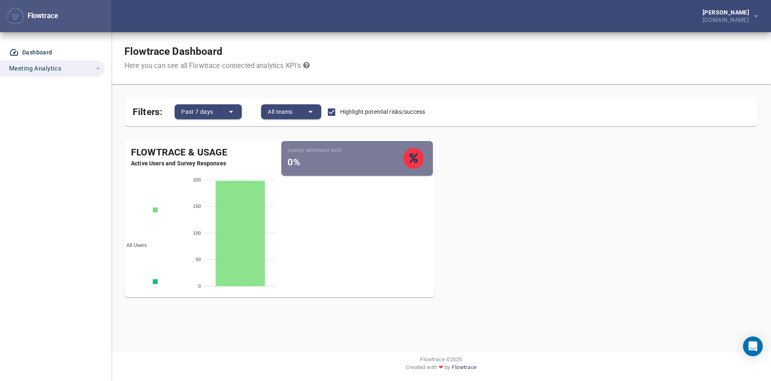  What do you see at coordinates (217, 66) in the screenshot?
I see `div: Here you can see all Flowtrace connected analytics KPI's` at bounding box center [217, 66].